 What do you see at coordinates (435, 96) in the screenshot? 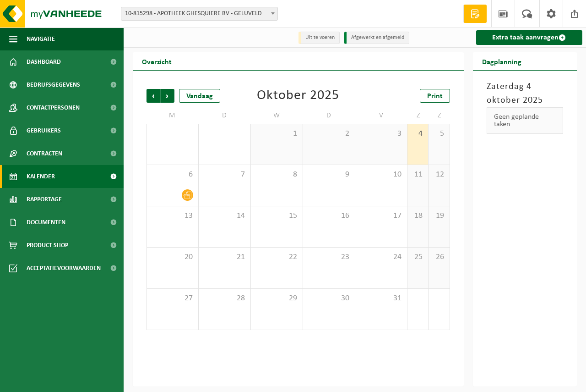
I see `a: Print` at bounding box center [435, 96].